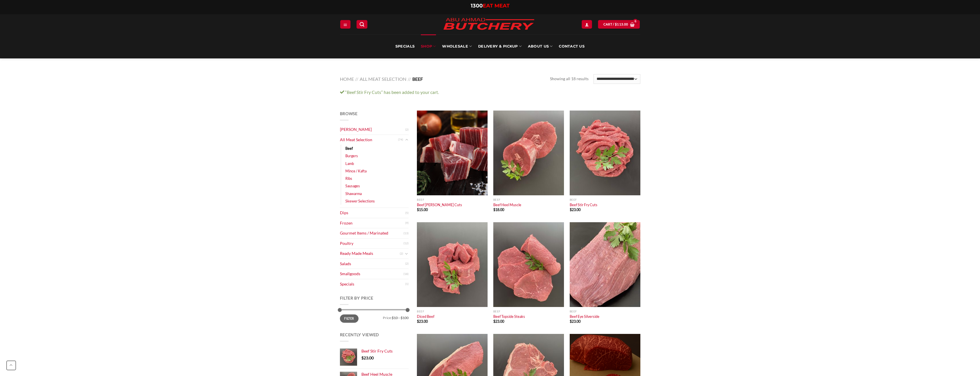 Image resolution: width=980 pixels, height=376 pixels. Describe the element at coordinates (11, 365) in the screenshot. I see `a: Go to top` at that location.